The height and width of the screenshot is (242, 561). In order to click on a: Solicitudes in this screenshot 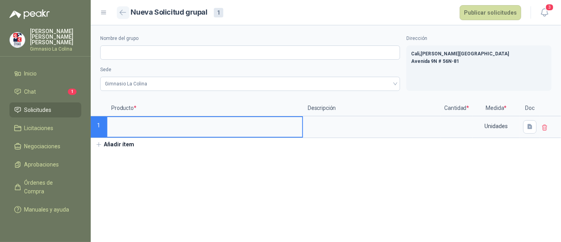, I will do `click(45, 110)`.